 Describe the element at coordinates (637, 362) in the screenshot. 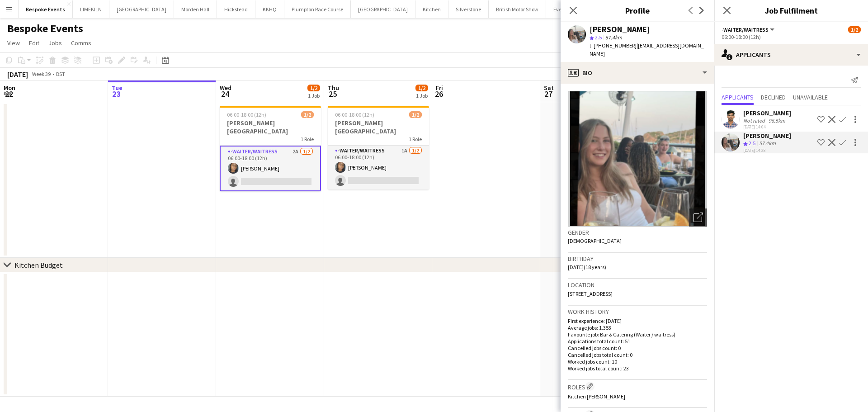

I see `p: Worked jobs count: 10` at that location.